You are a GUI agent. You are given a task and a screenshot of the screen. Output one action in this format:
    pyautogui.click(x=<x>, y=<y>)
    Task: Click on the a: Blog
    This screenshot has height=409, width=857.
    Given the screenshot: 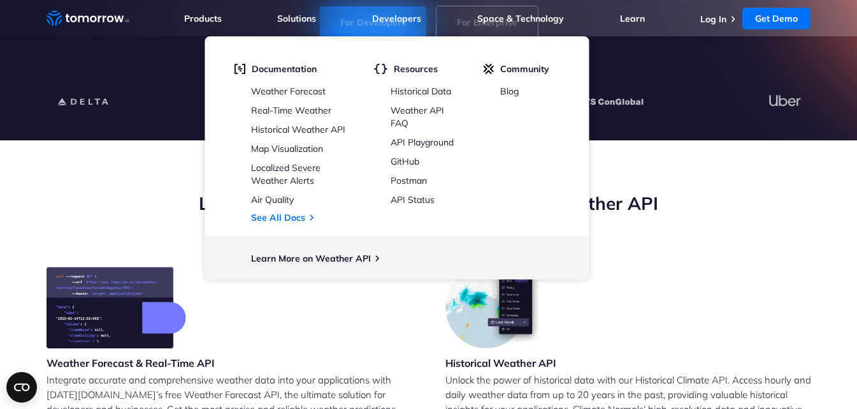 What is the action you would take?
    pyautogui.click(x=509, y=91)
    